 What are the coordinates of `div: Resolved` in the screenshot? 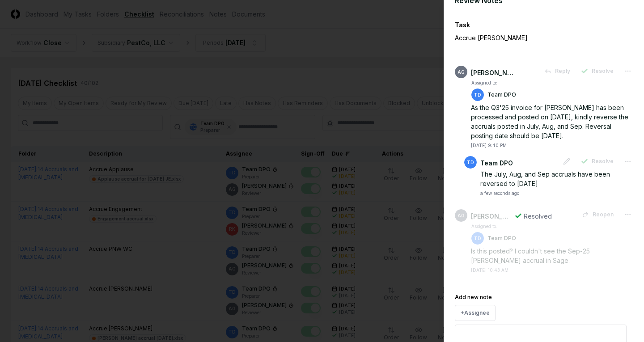 It's located at (537, 216).